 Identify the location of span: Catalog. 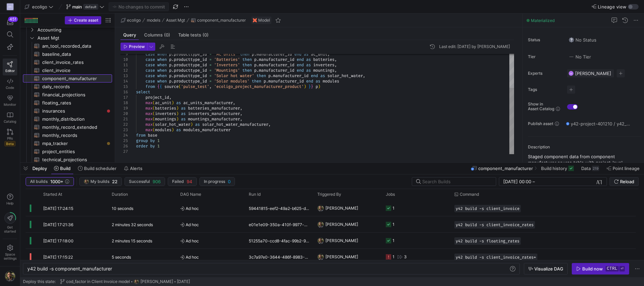
(10, 121).